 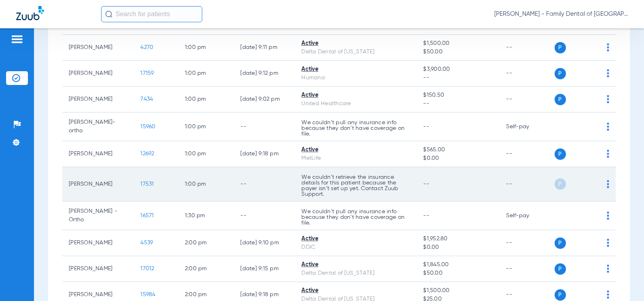 I want to click on span: 12692, so click(x=147, y=154).